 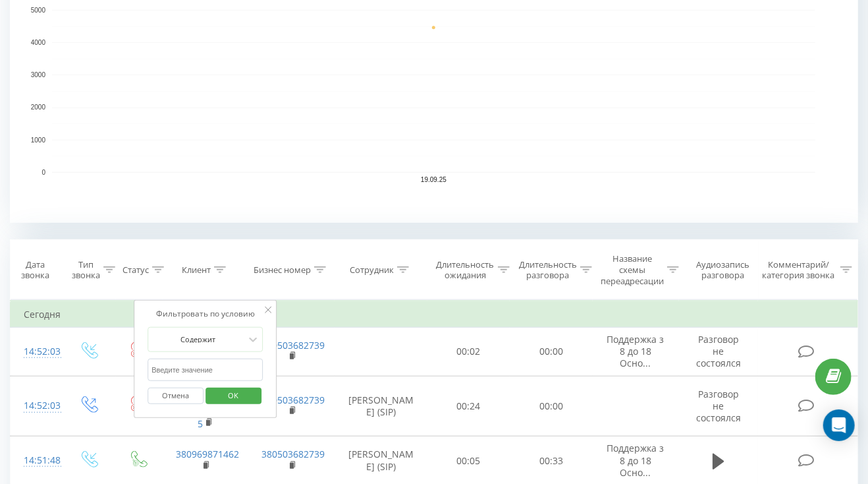 I want to click on td: Сегодня, so click(x=434, y=314).